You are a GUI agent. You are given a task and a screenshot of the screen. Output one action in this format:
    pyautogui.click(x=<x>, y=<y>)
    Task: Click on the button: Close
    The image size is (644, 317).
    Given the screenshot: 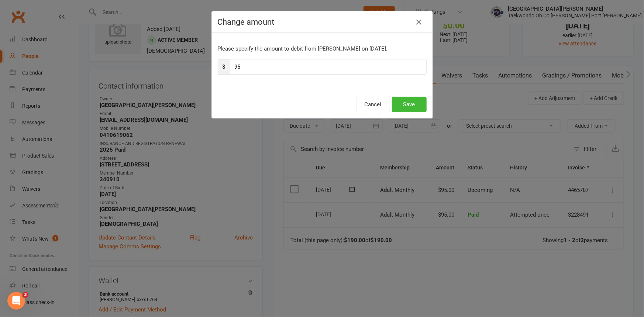 What is the action you would take?
    pyautogui.click(x=419, y=22)
    